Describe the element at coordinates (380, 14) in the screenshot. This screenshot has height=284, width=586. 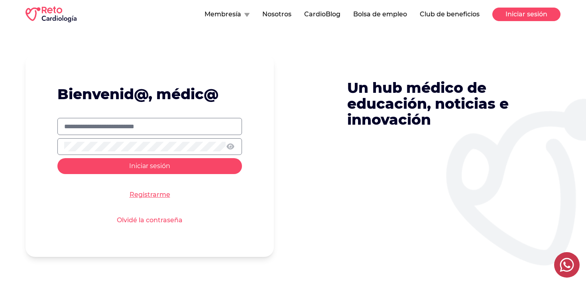
I see `button: Bolsa de empleo` at that location.